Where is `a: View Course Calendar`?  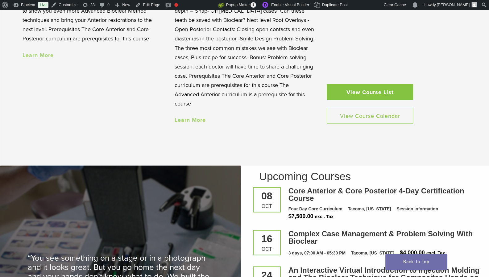
a: View Course Calendar is located at coordinates (370, 116).